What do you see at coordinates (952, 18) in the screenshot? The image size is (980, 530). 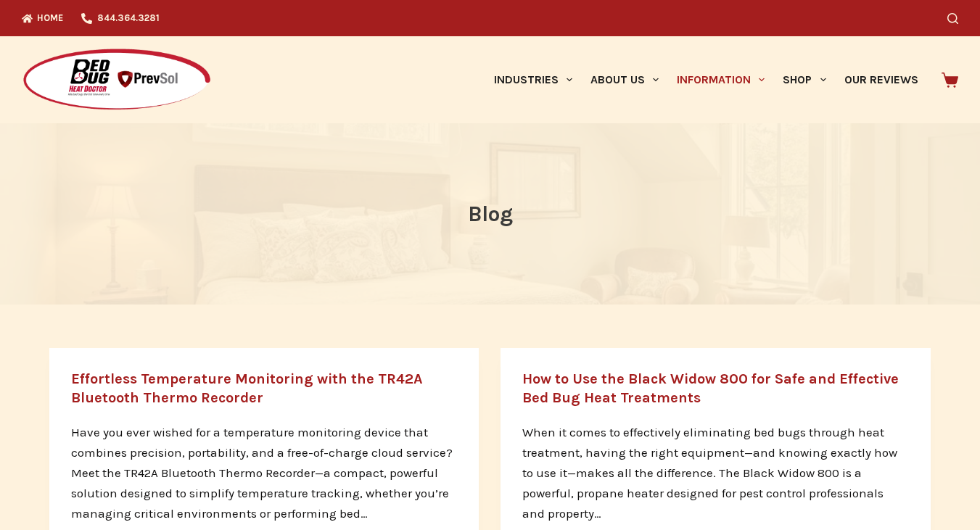 I see `button: Search` at bounding box center [952, 18].